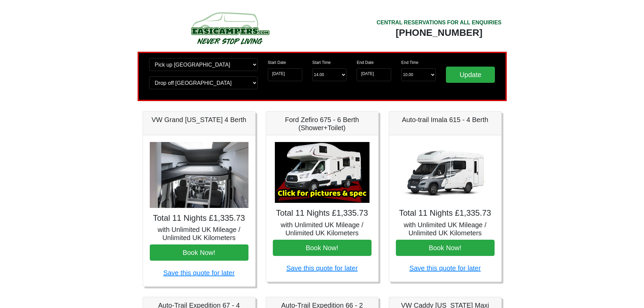  Describe the element at coordinates (445, 172) in the screenshot. I see `img: Auto-trail Imala 615 - 4 Berth` at that location.